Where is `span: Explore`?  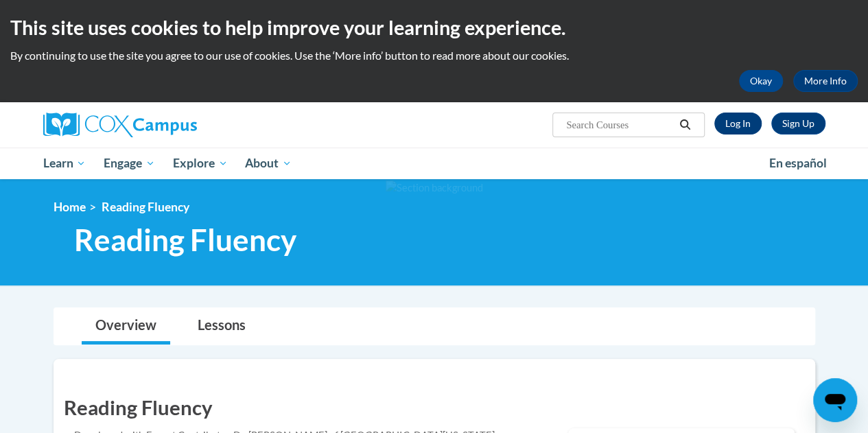
span: Explore is located at coordinates (201, 163).